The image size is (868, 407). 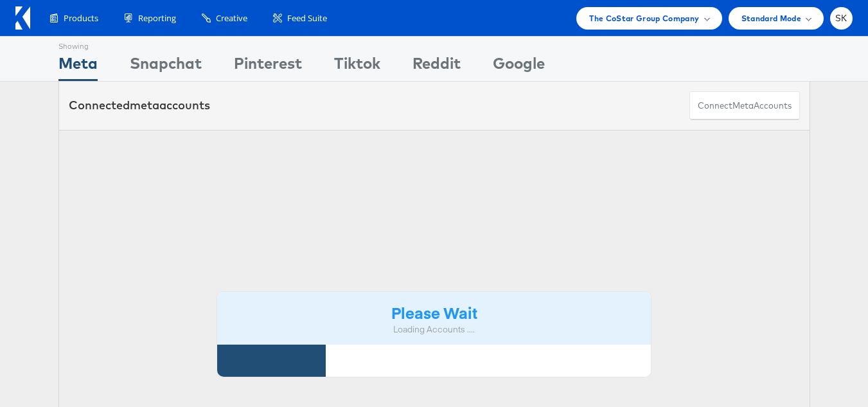 What do you see at coordinates (519, 66) in the screenshot?
I see `div: Google` at bounding box center [519, 66].